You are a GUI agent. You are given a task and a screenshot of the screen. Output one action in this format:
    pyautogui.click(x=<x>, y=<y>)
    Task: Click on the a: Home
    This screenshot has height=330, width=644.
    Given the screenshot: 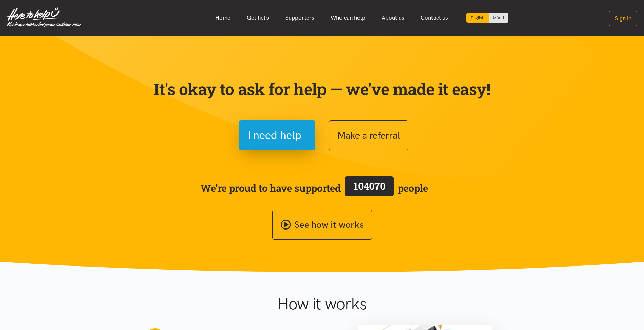 What is the action you would take?
    pyautogui.click(x=222, y=18)
    